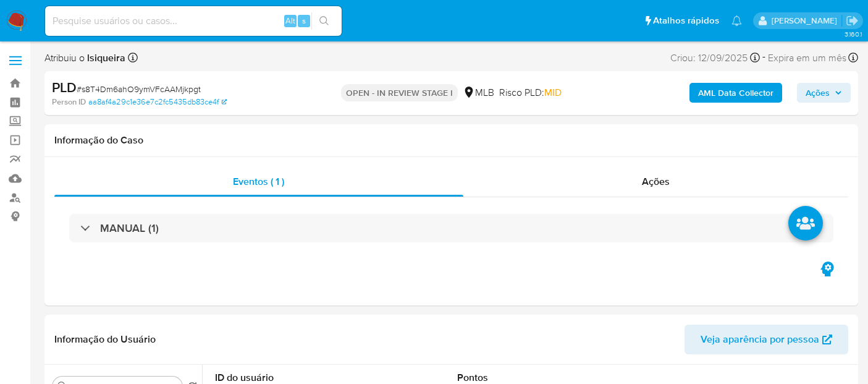  I want to click on b: Person ID, so click(69, 102).